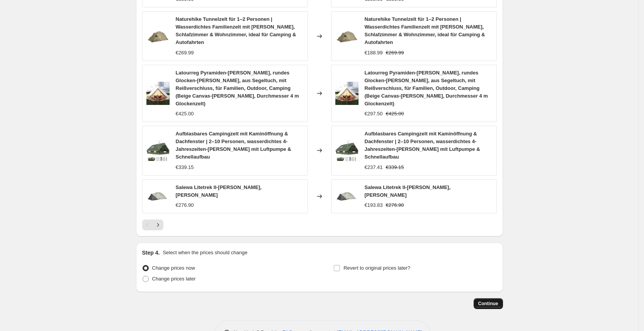 The width and height of the screenshot is (644, 331). Describe the element at coordinates (185, 167) in the screenshot. I see `div: €339.15` at that location.